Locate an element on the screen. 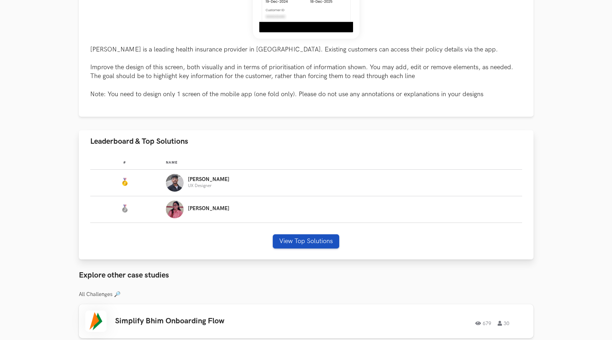 Image resolution: width=612 pixels, height=340 pixels. a: Simplify Bhim Onboarding Flow67930 is located at coordinates (306, 321).